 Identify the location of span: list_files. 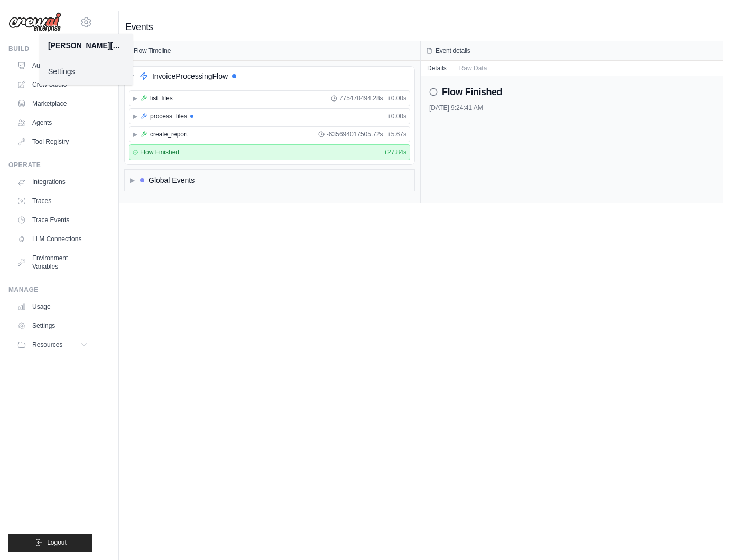
(161, 98).